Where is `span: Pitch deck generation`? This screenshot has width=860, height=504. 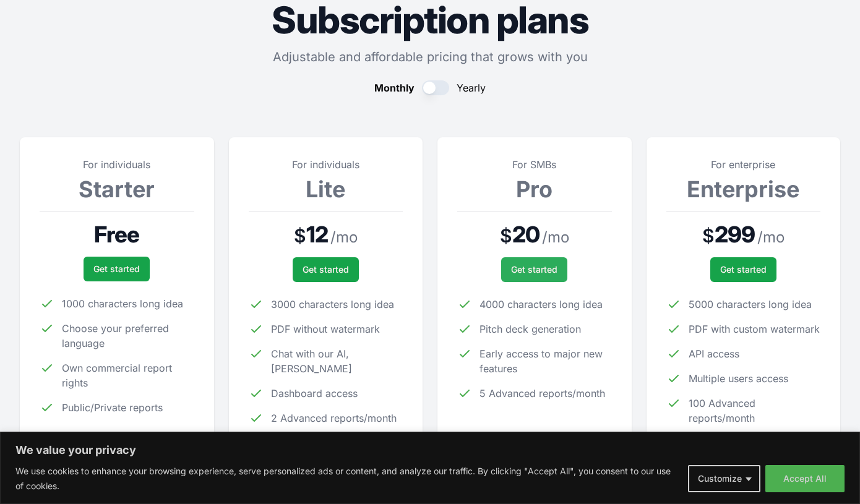
span: Pitch deck generation is located at coordinates (531, 329).